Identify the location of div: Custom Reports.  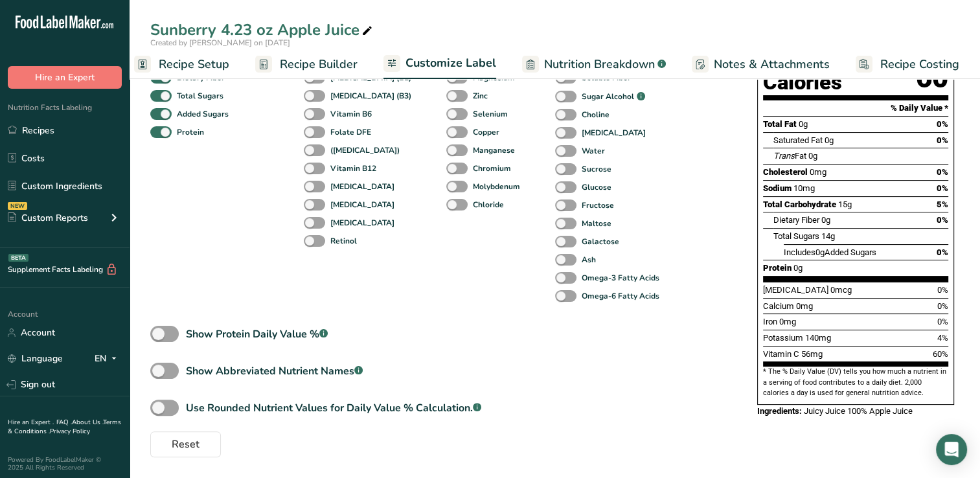
(48, 218).